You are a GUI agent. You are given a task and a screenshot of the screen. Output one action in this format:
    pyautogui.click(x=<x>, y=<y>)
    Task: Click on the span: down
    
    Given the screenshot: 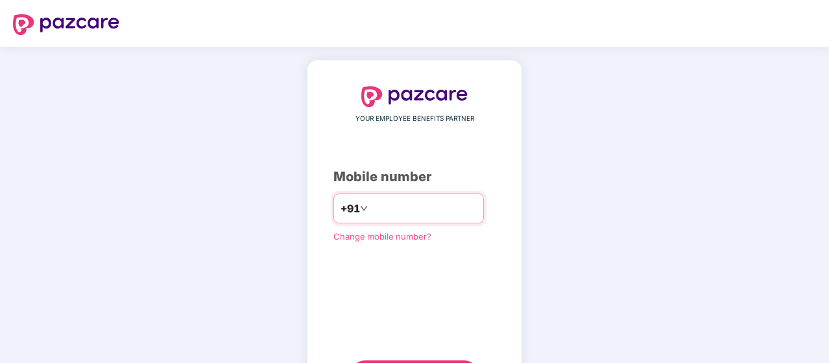 What is the action you would take?
    pyautogui.click(x=364, y=208)
    